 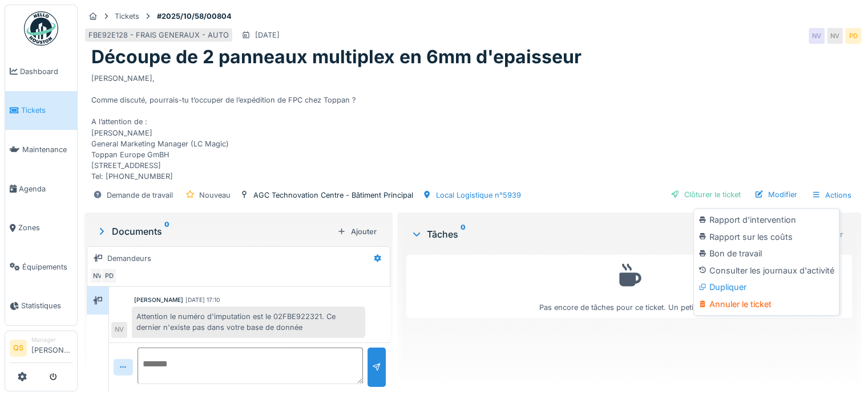 What do you see at coordinates (832, 195) in the screenshot?
I see `div: Actions` at bounding box center [832, 195].